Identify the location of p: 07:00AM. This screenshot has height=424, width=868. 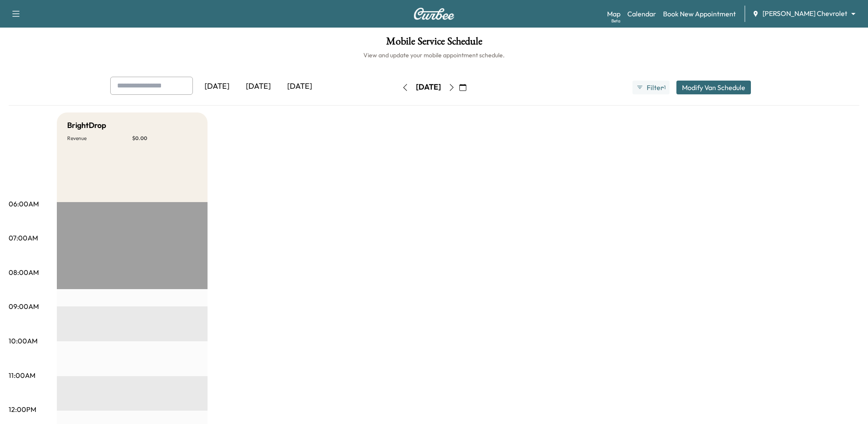
(23, 238).